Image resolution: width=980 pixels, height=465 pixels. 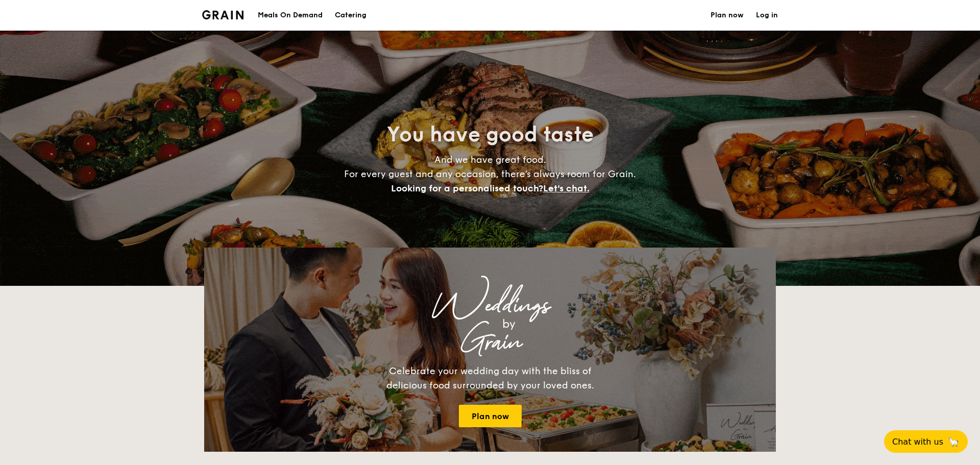 I want to click on a: Plan now, so click(x=490, y=416).